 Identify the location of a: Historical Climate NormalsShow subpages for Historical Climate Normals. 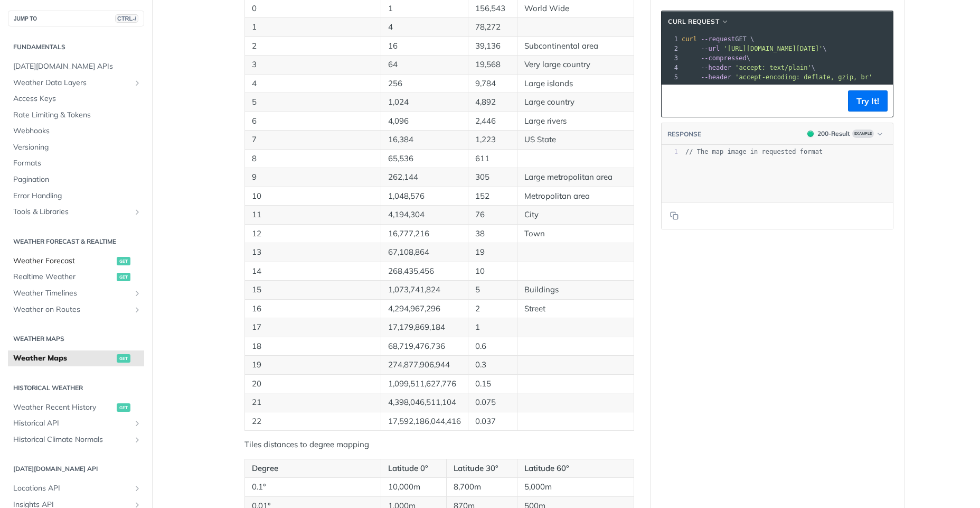
(76, 440).